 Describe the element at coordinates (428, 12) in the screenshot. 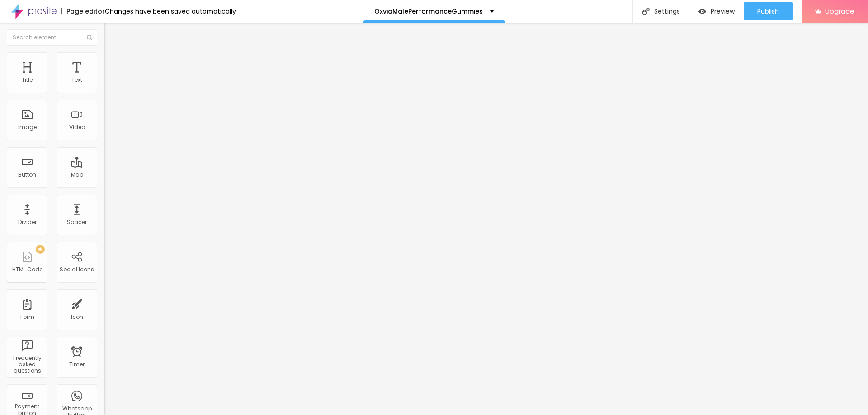

I see `p: OxviaMalePerformanceGummies` at that location.